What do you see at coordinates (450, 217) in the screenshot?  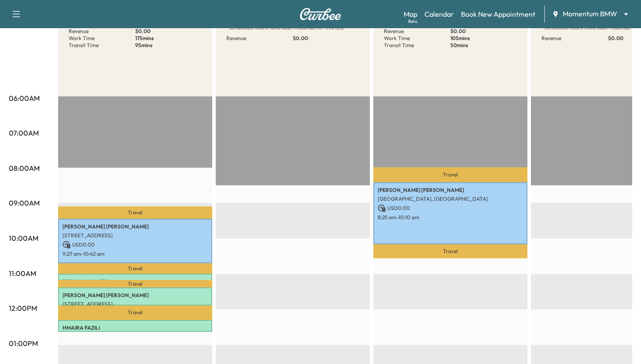 I see `p: 8:25 am - 10:10 am` at bounding box center [450, 217].